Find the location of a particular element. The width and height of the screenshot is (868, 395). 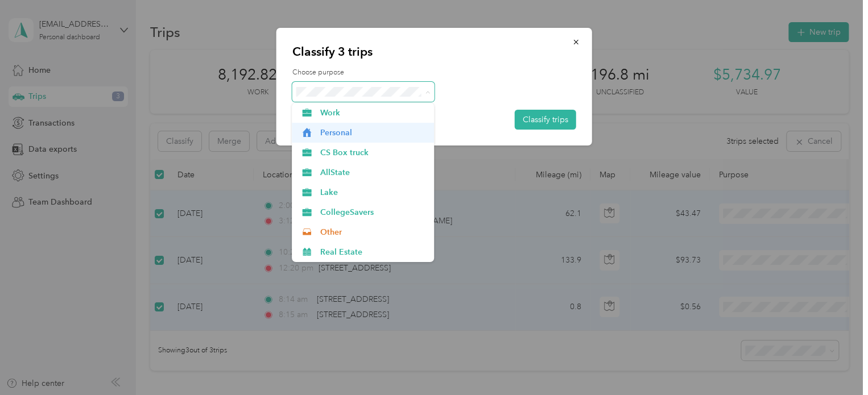

span: Lake is located at coordinates (373, 192).